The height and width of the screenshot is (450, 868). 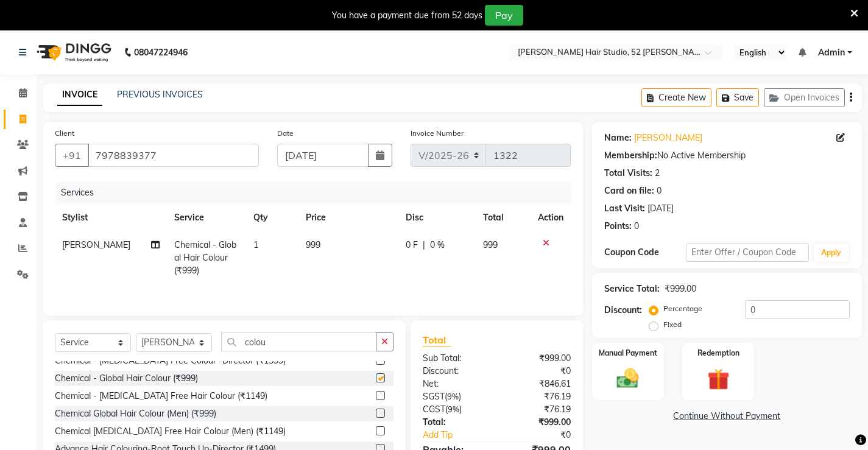 I want to click on div: Chemical Global Hair Colour (Men) (₹999), so click(x=135, y=413).